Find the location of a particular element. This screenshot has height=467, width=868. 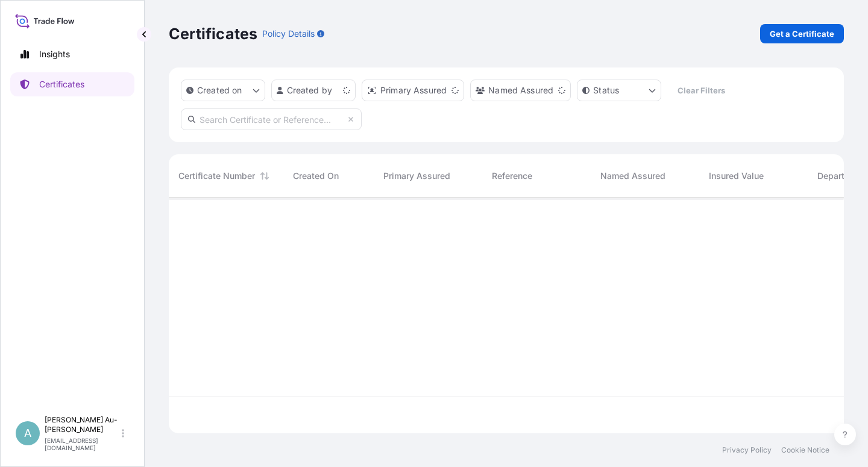

button: Clear Filters is located at coordinates (701, 91).